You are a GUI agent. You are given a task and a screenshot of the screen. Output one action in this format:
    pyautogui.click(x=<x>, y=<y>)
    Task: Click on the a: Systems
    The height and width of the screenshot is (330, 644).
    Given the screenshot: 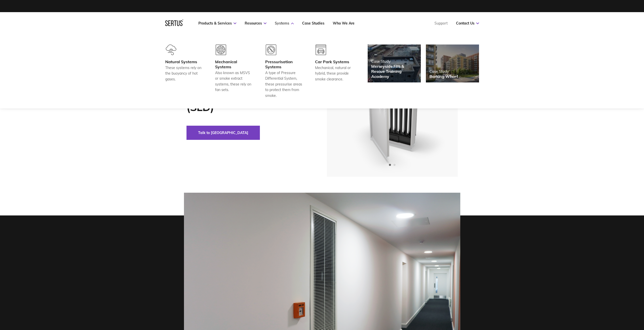 What is the action you would take?
    pyautogui.click(x=284, y=24)
    